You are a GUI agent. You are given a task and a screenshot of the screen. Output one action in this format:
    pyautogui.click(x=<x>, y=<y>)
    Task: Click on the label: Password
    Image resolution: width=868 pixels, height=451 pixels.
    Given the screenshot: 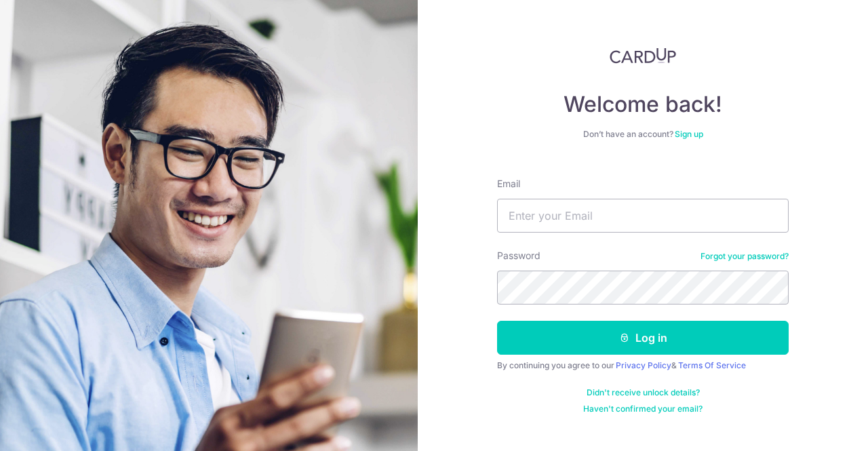 What is the action you would take?
    pyautogui.click(x=519, y=256)
    